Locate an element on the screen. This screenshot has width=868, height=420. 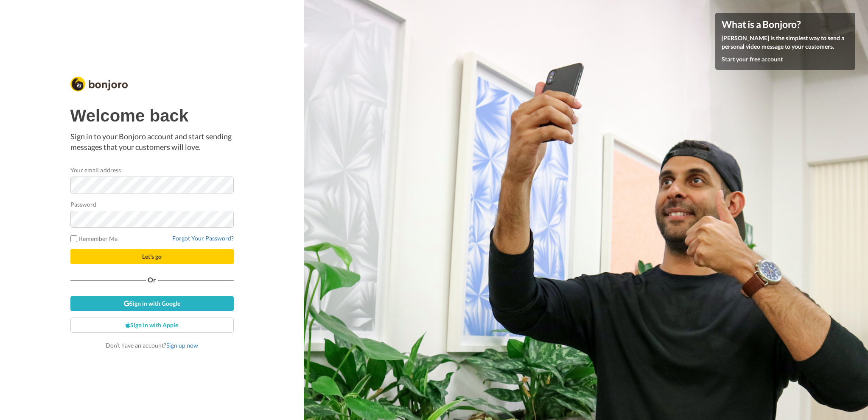
h4: What is a Bonjoro? is located at coordinates (785, 24).